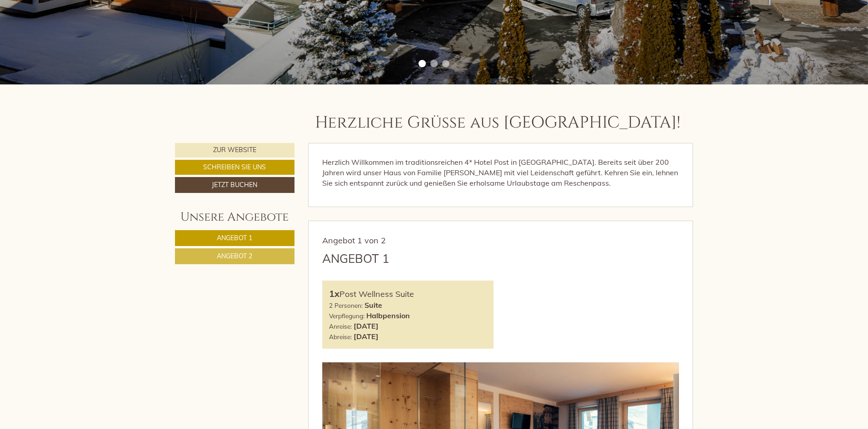 Image resolution: width=868 pixels, height=429 pixels. Describe the element at coordinates (234, 256) in the screenshot. I see `span: Angebot 2` at that location.